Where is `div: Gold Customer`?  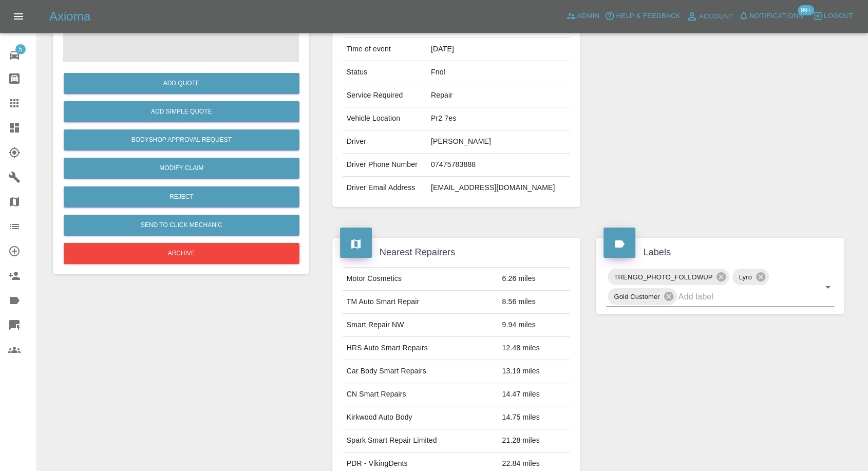
div: Gold Customer is located at coordinates (642, 296).